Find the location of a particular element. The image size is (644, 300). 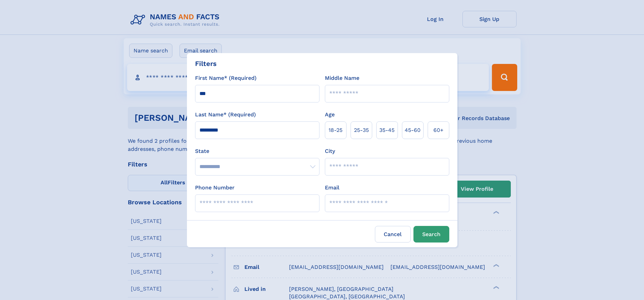

button: Search is located at coordinates (431, 234).